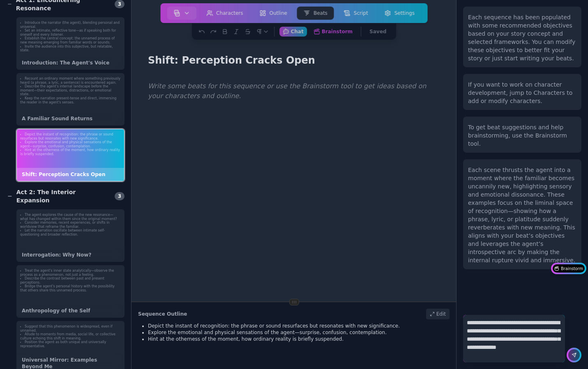 The height and width of the screenshot is (369, 588). Describe the element at coordinates (70, 329) in the screenshot. I see `li: Suggest that this phenomenon is widespread, even if unnamed.` at that location.